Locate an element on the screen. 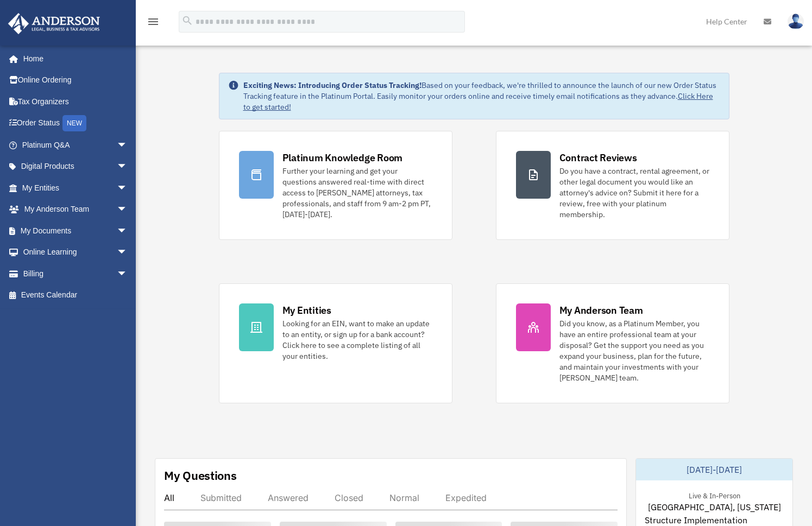  div: Live & In-Person is located at coordinates (714, 495).